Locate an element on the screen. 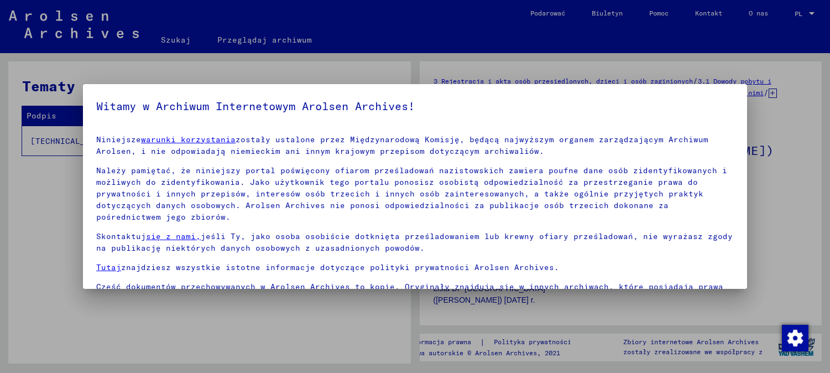 This screenshot has width=830, height=373. font: jeśli Ty, jako osoba osobiście dotknięta prześladowaniem lub krewny ofiary prześladowań, nie wyra... is located at coordinates (414, 242).